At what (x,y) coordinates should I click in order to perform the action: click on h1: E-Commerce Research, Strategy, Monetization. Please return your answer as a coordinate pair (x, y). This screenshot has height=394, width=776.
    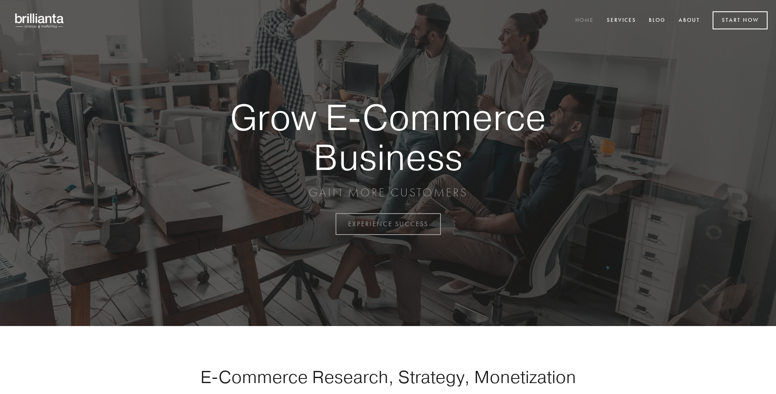
    Looking at the image, I should click on (388, 377).